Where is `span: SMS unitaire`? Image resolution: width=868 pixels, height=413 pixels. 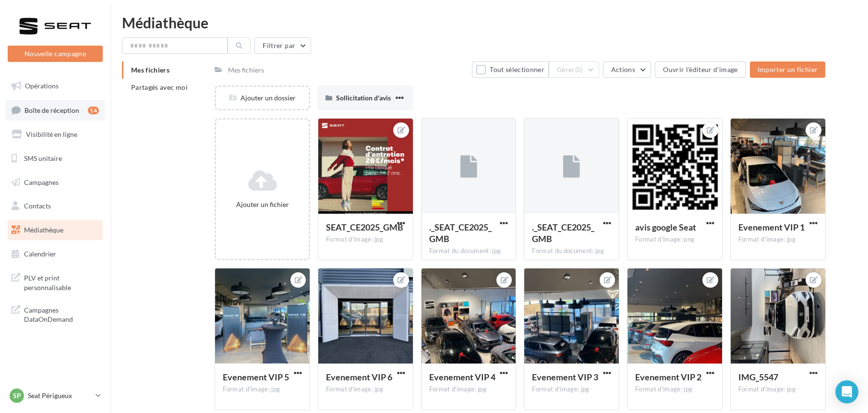 span: SMS unitaire is located at coordinates (43, 158).